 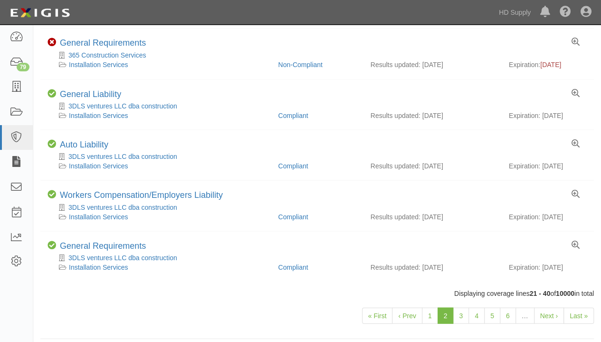 What do you see at coordinates (566, 12) in the screenshot?
I see `i: Help Center - Complianz` at bounding box center [566, 12].